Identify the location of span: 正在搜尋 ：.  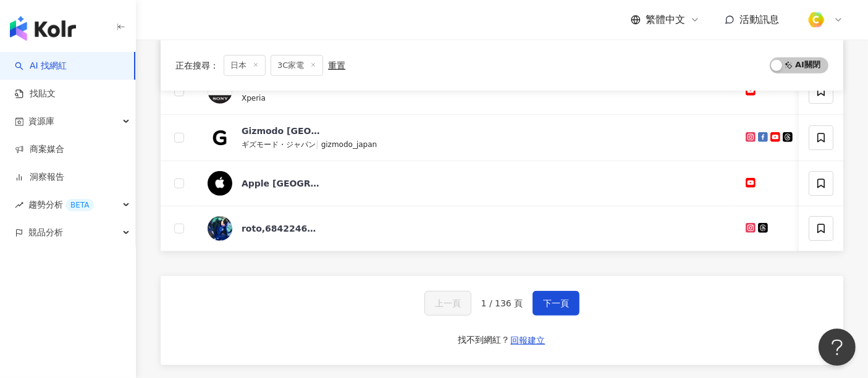
(197, 65).